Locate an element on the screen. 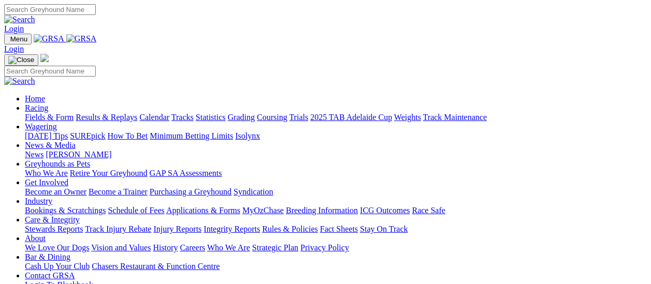  div: About is located at coordinates (336, 248).